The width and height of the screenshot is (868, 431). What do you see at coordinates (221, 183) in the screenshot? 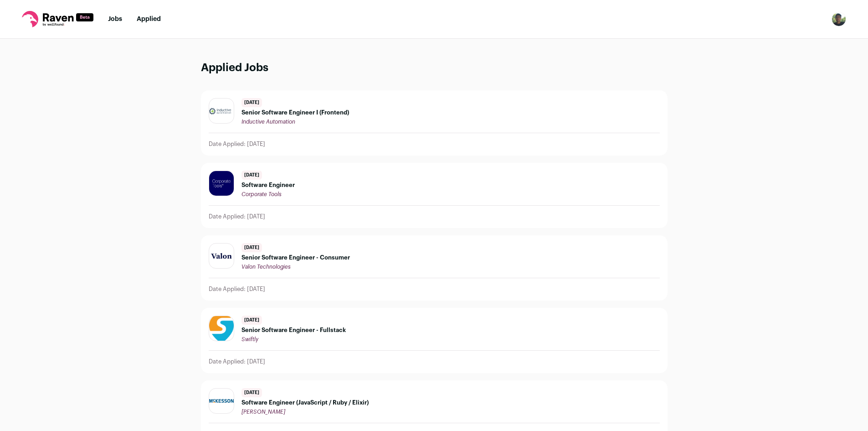
I see `img: 2d726dcc81ee4b75921ec0c7fada58c993727bb3c9de6763210d2a2651b55307.jpg` at bounding box center [221, 183].